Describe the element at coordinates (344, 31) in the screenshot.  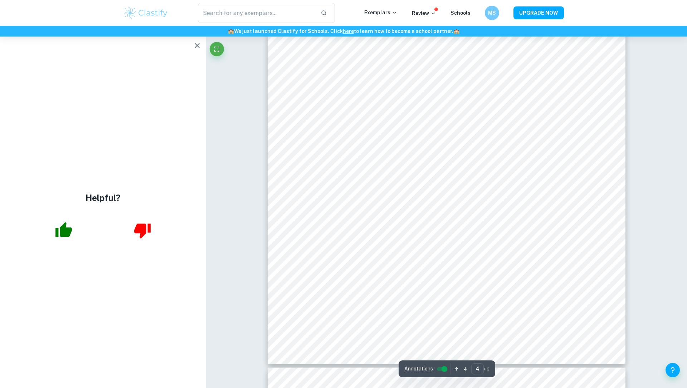
I see `h6: We just launched Clastify for Schools. Click to learn how to become a school partner.` at that location.